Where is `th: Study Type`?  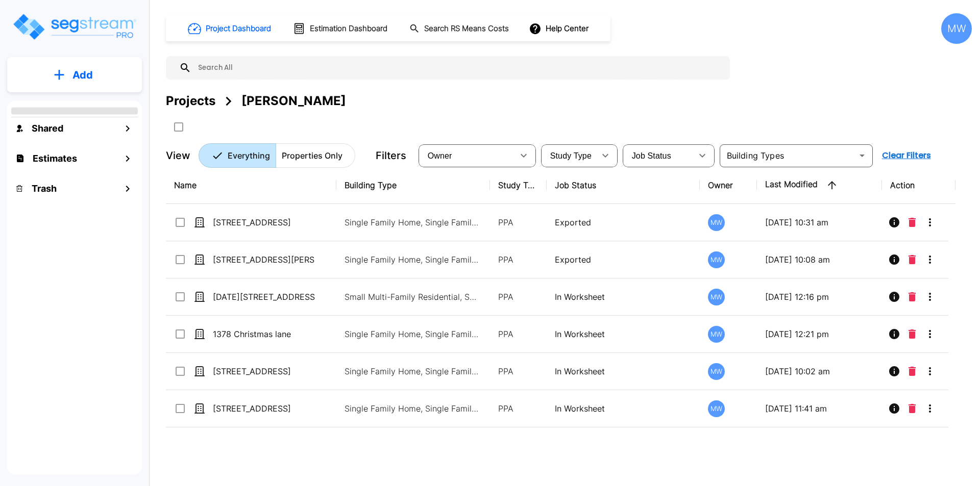 th: Study Type is located at coordinates (517, 185).